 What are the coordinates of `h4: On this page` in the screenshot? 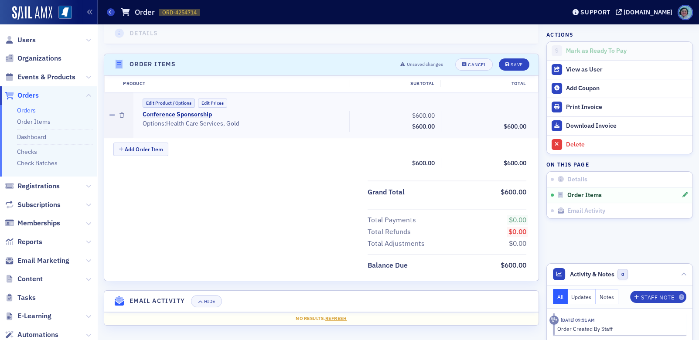 It's located at (619, 164).